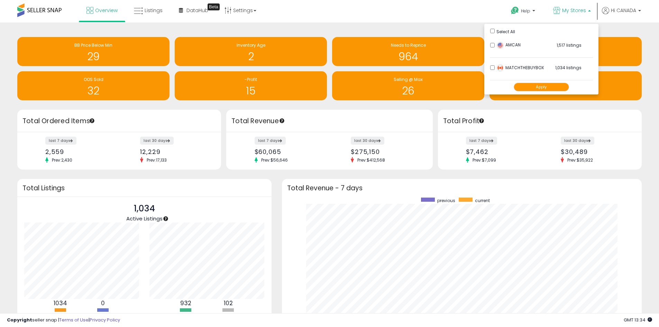  Describe the element at coordinates (515, 10) in the screenshot. I see `i: Get Help` at that location.